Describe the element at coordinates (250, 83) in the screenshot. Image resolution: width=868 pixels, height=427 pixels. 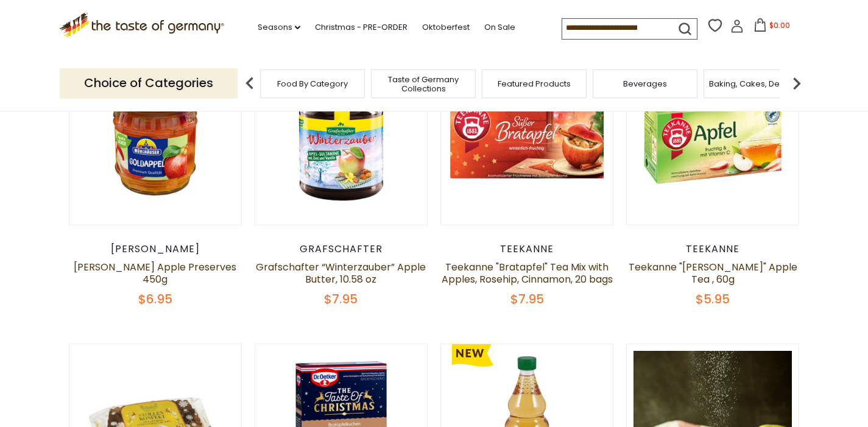
I see `img: previous arrow` at that location.